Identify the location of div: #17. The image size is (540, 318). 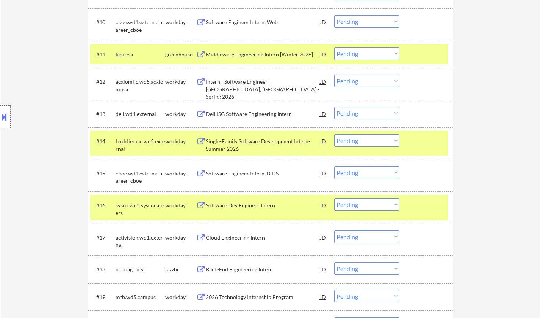
(103, 237).